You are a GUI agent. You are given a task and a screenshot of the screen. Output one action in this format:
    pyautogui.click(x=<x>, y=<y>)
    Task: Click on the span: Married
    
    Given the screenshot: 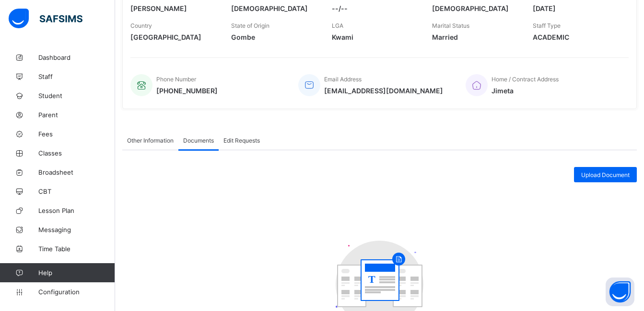 What is the action you would take?
    pyautogui.click(x=475, y=37)
    